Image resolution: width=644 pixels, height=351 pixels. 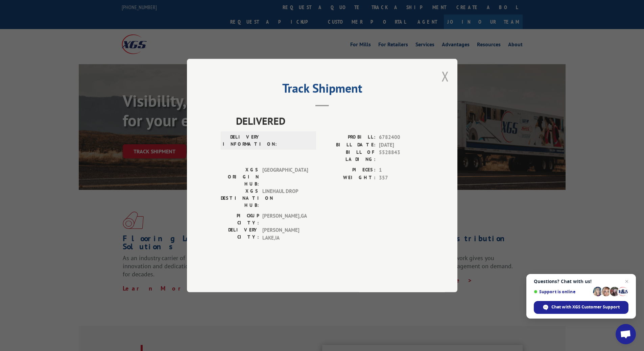 What do you see at coordinates (242, 141) in the screenshot?
I see `label: DELIVERY INFORMATION:` at bounding box center [242, 141].